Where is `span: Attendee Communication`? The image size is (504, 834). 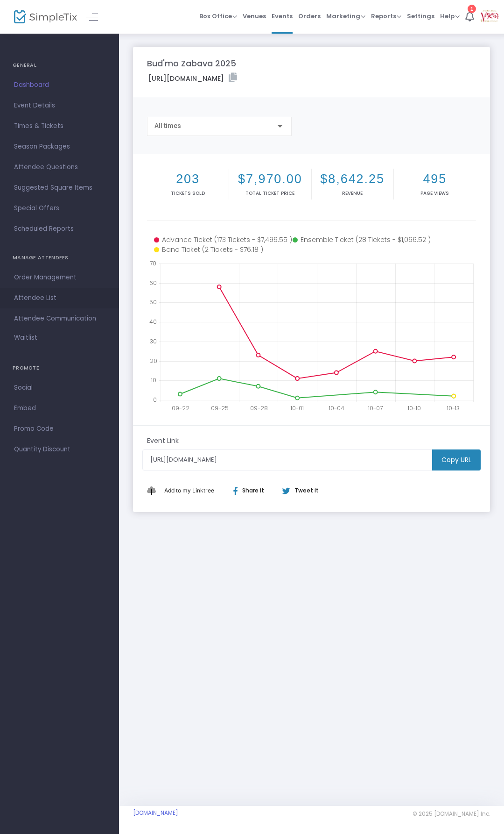
span: Attendee Communication is located at coordinates (59, 318).